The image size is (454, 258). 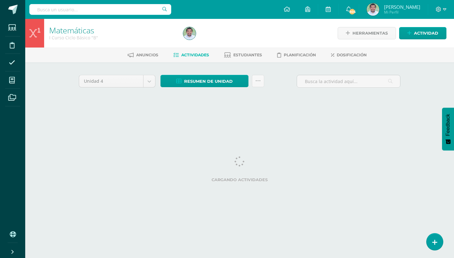 I want to click on span: 805, so click(x=352, y=12).